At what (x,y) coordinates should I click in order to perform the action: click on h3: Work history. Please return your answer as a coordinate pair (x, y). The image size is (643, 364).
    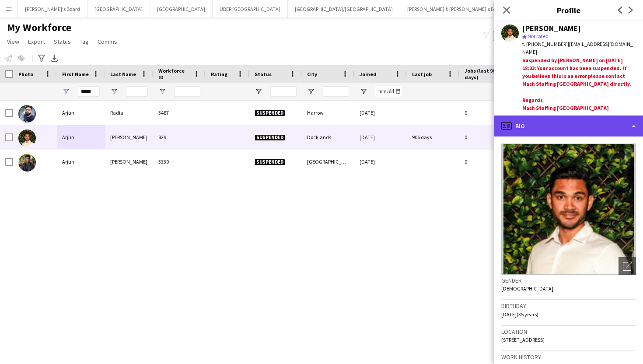
    Looking at the image, I should click on (569, 357).